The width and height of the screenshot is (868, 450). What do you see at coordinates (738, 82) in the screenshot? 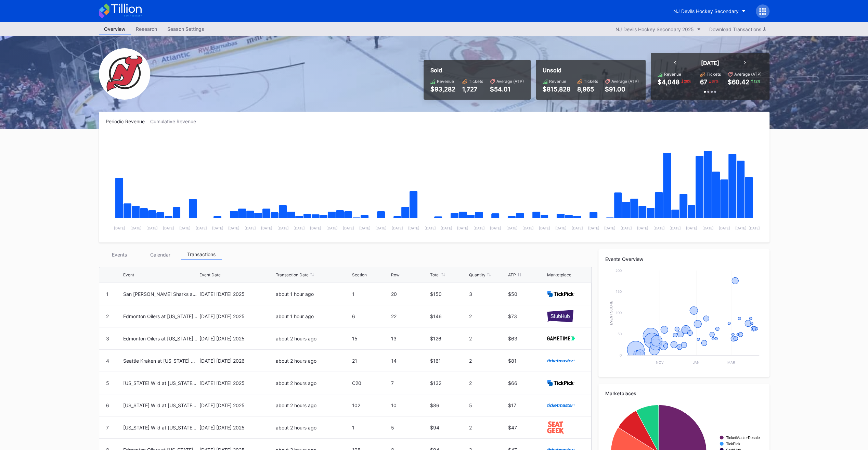
I see `div: $60.42` at bounding box center [738, 82].